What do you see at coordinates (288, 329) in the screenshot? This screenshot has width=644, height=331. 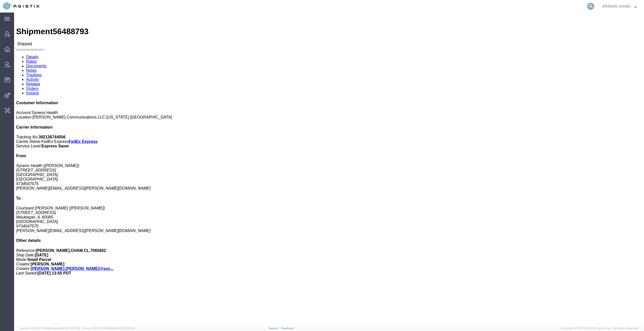 I see `a: Feedback` at bounding box center [288, 329].